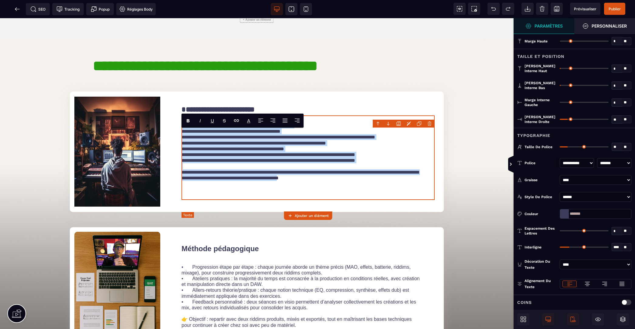 This screenshot has height=329, width=635. Describe the element at coordinates (538, 147) in the screenshot. I see `span: Taille de police` at that location.